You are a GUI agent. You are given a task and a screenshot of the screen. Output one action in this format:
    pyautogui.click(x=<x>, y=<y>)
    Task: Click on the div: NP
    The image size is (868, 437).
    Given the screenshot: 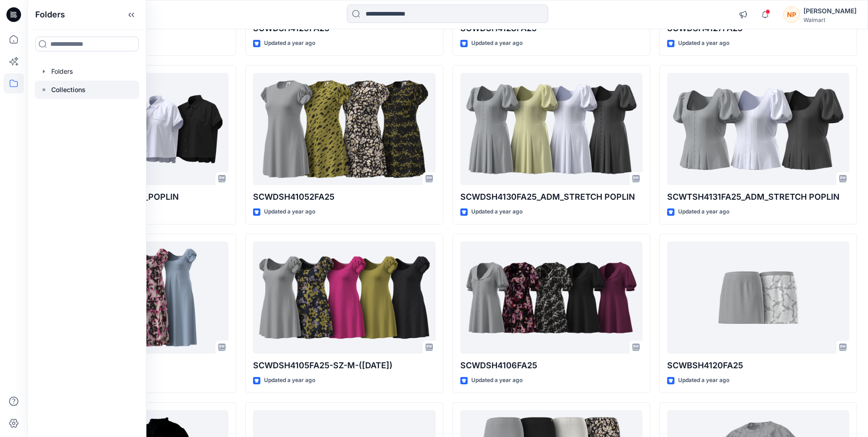 What is the action you would take?
    pyautogui.click(x=791, y=15)
    